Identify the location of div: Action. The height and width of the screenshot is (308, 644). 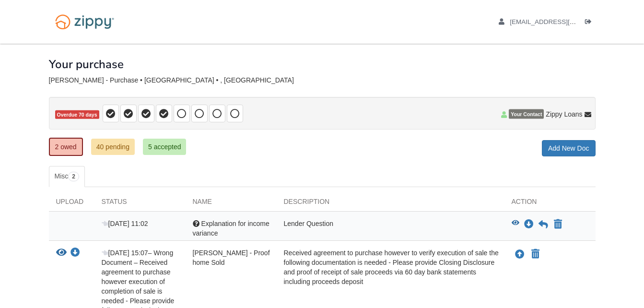
(550, 204).